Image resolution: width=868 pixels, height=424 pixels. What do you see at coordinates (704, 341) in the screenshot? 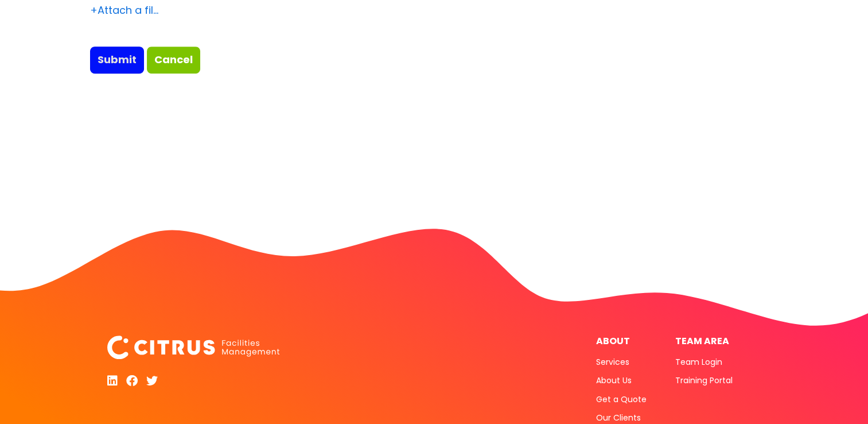
I see `h4: Team Area` at bounding box center [704, 341].